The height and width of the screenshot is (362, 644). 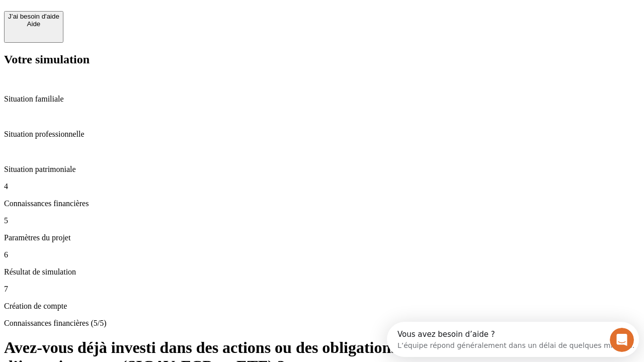 I want to click on button: J’ai besoin d'aideAide, so click(x=34, y=27).